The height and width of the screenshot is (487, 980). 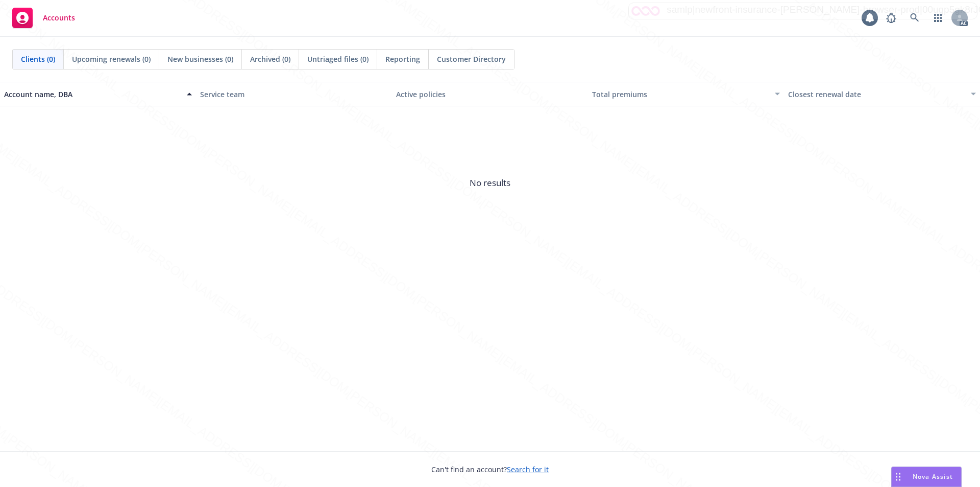 What do you see at coordinates (294, 94) in the screenshot?
I see `div: Service team` at bounding box center [294, 94].